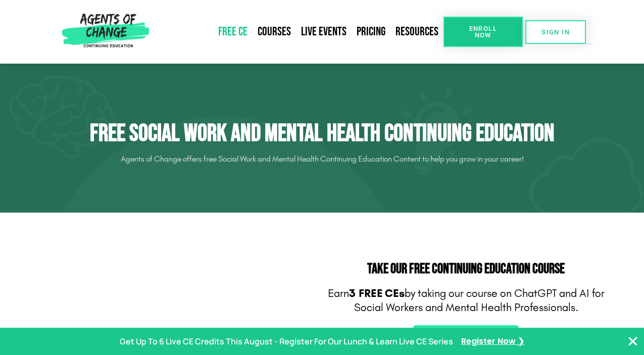  What do you see at coordinates (466, 300) in the screenshot?
I see `p: Earn by taking our course on ChatGPT and AI for Social Workers and Mental Health Professionals.` at bounding box center [466, 300].